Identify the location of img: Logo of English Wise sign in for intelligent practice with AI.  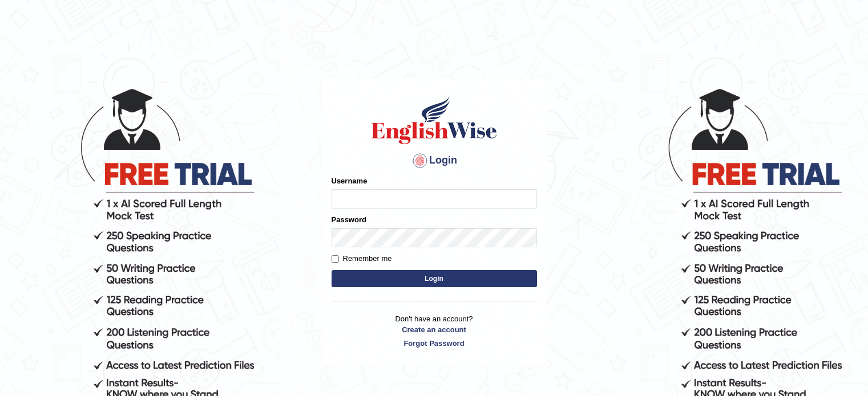
(434, 120).